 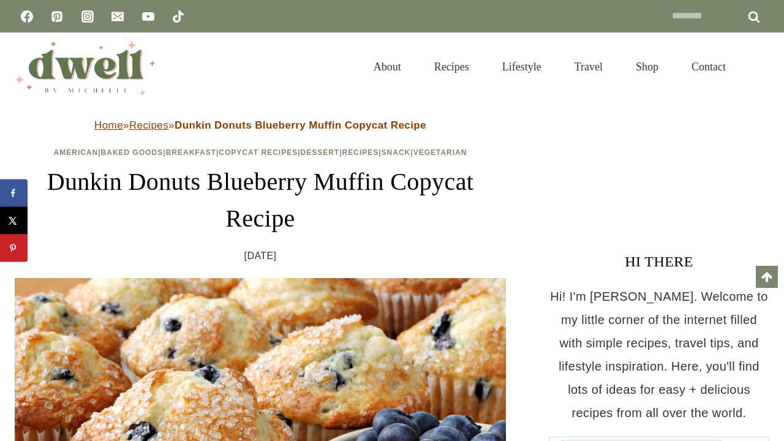 I want to click on a: Facebook, so click(x=27, y=17).